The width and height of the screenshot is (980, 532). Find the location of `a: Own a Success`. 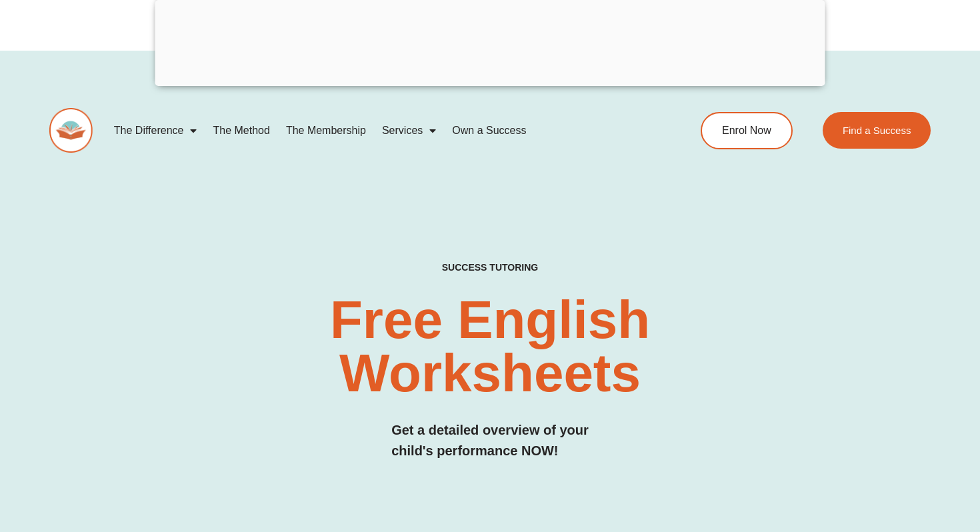

a: Own a Success is located at coordinates (488, 131).